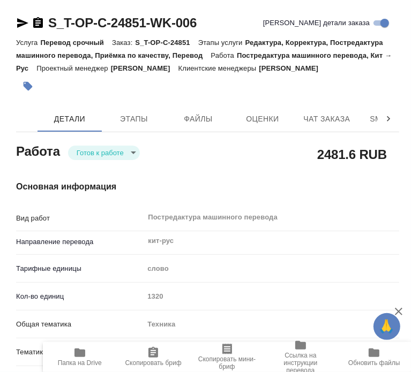 Image resolution: width=411 pixels, height=372 pixels. Describe the element at coordinates (352, 154) in the screenshot. I see `h2: 2481.6 RUB` at that location.